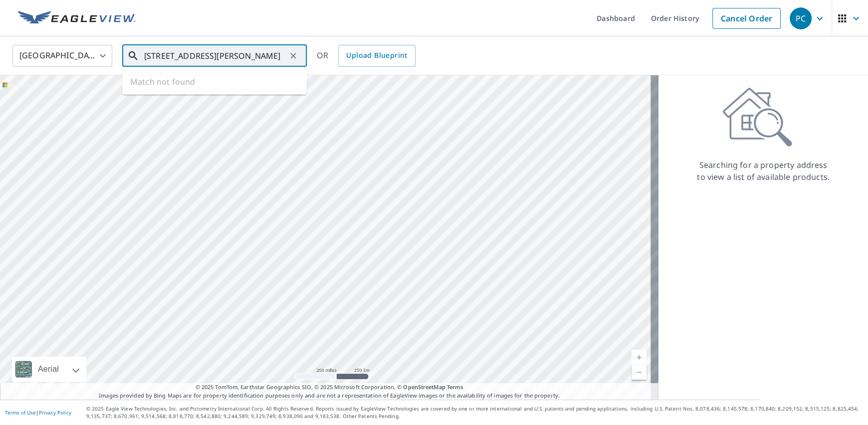  Describe the element at coordinates (747, 19) in the screenshot. I see `a: Cancel Order` at that location.